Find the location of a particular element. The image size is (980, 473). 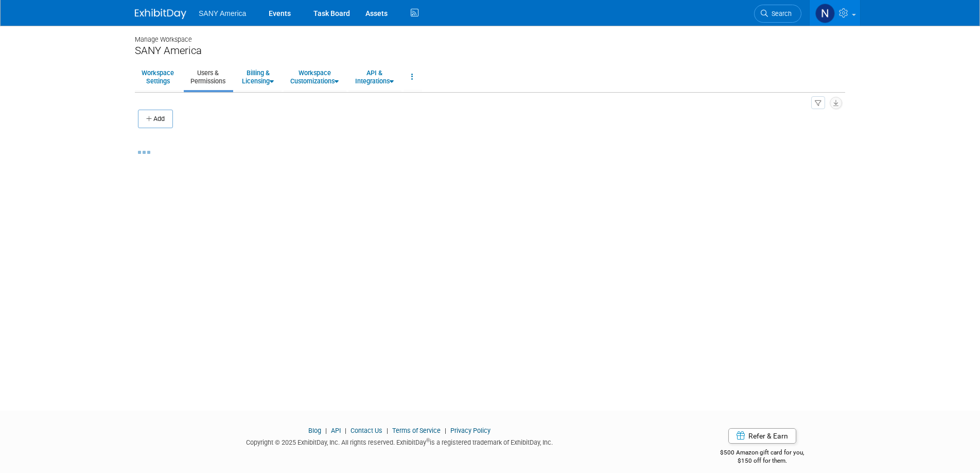

a: API is located at coordinates (335, 431).